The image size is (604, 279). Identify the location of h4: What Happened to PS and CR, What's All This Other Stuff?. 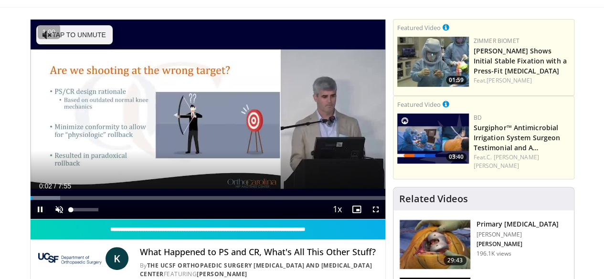
(259, 253).